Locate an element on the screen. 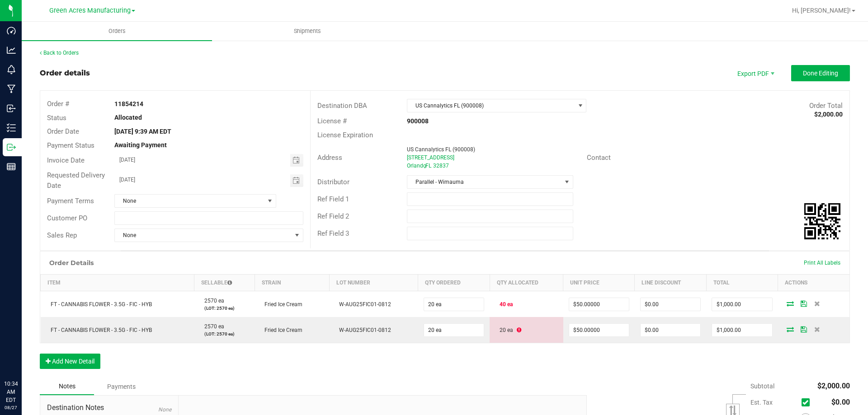 The width and height of the screenshot is (868, 415). span: Contact is located at coordinates (599, 158).